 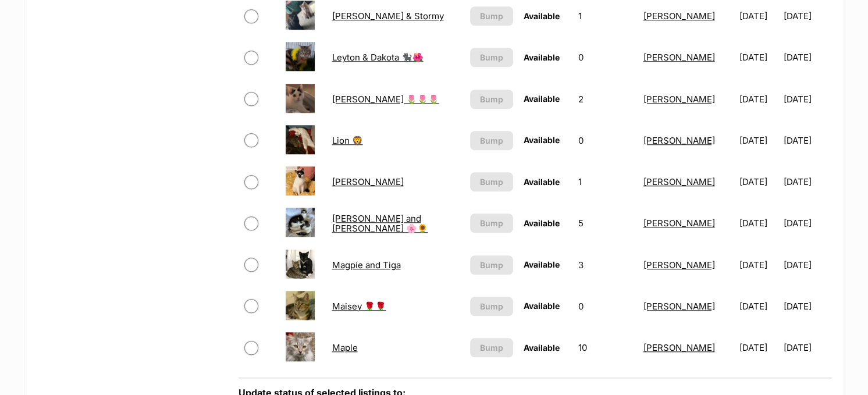 I want to click on a: Maple, so click(x=345, y=348).